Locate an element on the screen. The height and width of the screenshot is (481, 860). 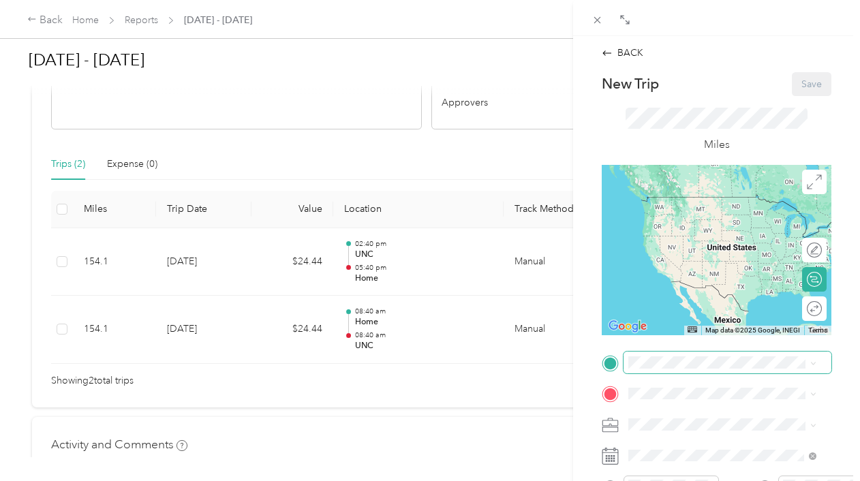
button: Keyboard shortcuts is located at coordinates (693, 329).